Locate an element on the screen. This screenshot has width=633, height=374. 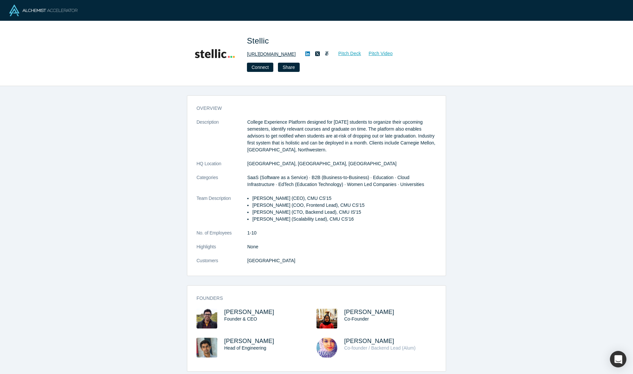
dt: HQ Location is located at coordinates (222, 167).